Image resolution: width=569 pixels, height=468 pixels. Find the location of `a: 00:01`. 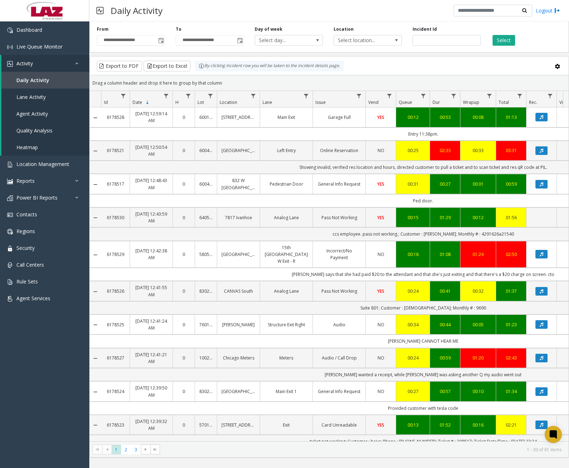

a: 00:01 is located at coordinates (478, 184).